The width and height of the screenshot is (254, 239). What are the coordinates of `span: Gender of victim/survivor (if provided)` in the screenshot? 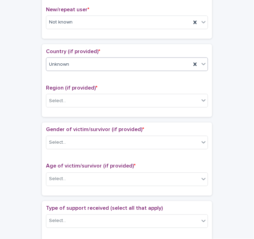 It's located at (95, 130).